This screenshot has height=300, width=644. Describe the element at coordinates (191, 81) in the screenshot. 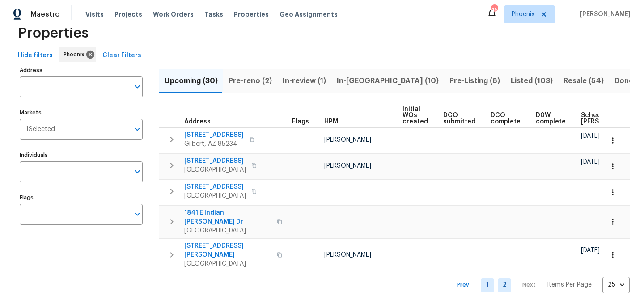

I see `span: Upcoming (30)` at that location.